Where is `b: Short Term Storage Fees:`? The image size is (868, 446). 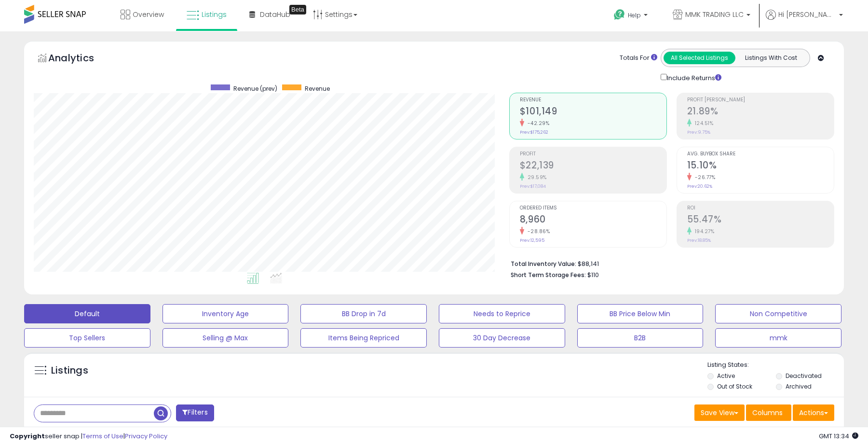
b: Short Term Storage Fees: is located at coordinates (548, 274).